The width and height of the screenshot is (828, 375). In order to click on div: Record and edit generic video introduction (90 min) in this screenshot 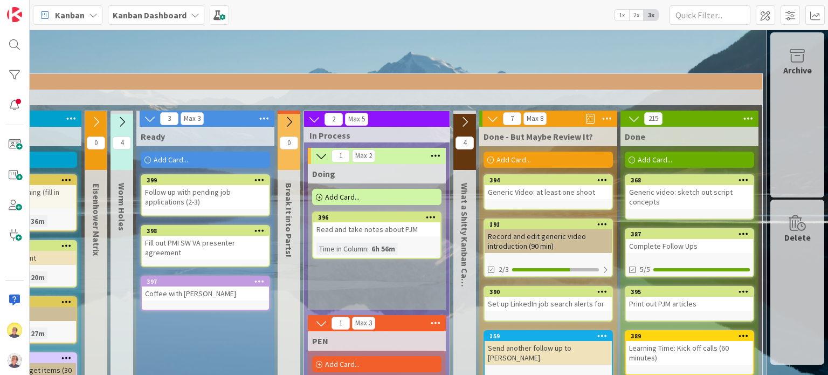, I will do `click(548, 241)`.